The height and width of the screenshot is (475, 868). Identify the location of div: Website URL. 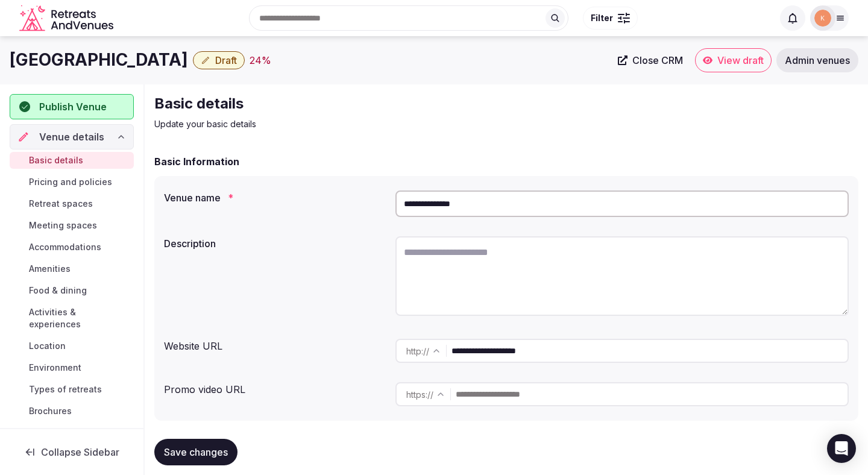
(275, 343).